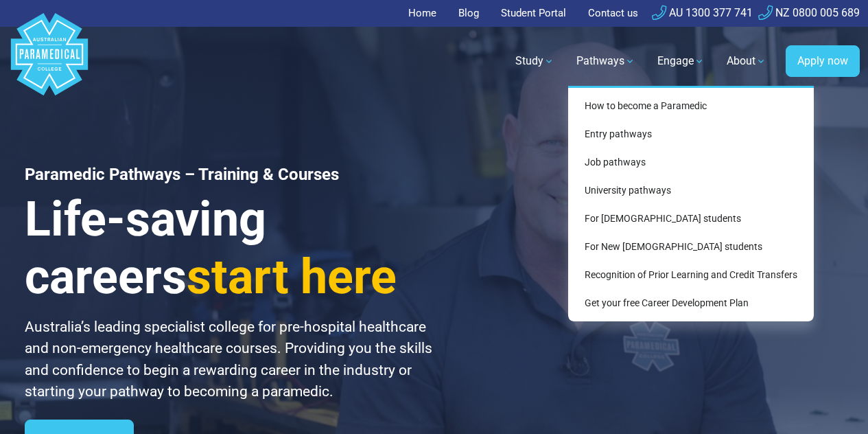 Image resolution: width=868 pixels, height=434 pixels. I want to click on h1: Paramedic Pathways – Training & Courses, so click(237, 174).